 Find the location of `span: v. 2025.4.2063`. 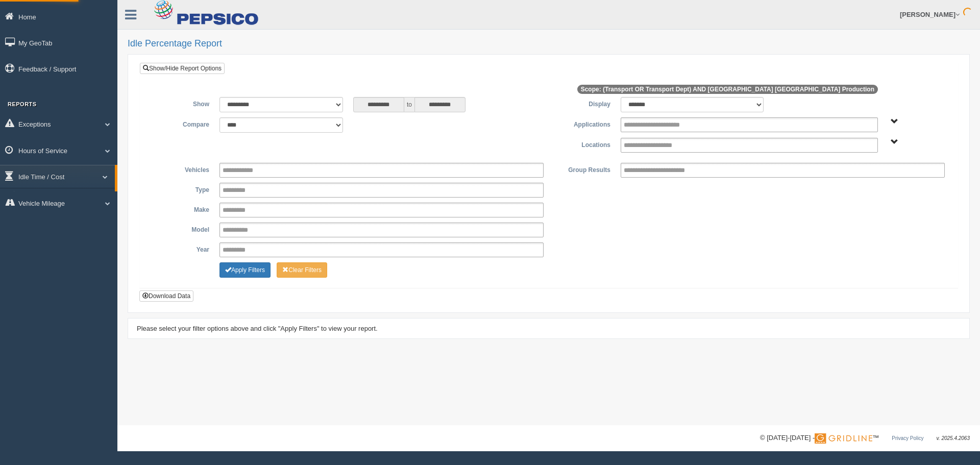

span: v. 2025.4.2063 is located at coordinates (953, 438).